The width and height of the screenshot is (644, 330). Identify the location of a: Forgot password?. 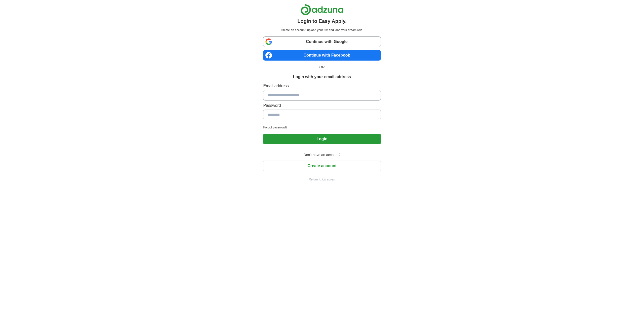
(322, 127).